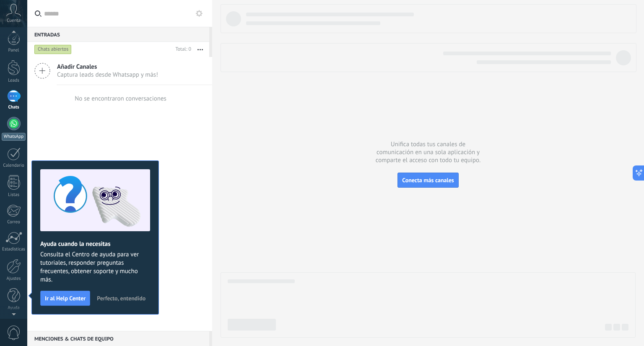 This screenshot has width=644, height=346. Describe the element at coordinates (65, 298) in the screenshot. I see `span: Ir al Help Center` at that location.